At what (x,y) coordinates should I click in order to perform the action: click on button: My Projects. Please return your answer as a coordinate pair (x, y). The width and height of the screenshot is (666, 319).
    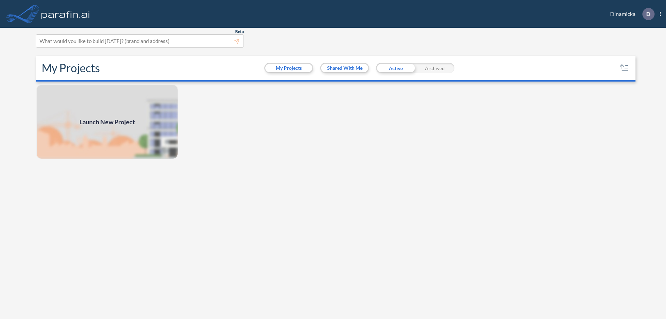
    Looking at the image, I should click on (289, 68).